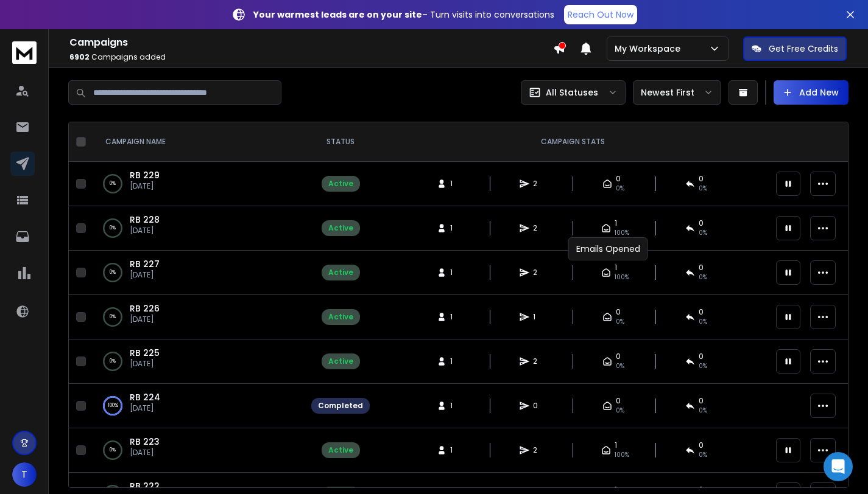 The width and height of the screenshot is (868, 494). What do you see at coordinates (144, 264) in the screenshot?
I see `span: RB 227` at bounding box center [144, 264].